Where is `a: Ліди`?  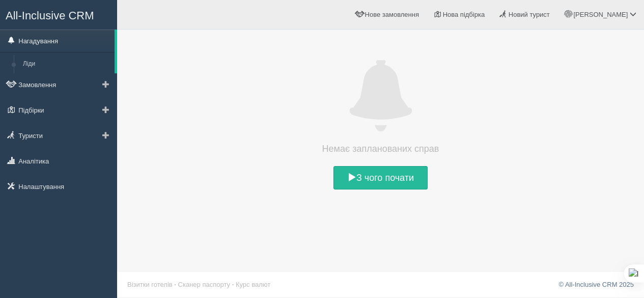
a: Ліди is located at coordinates (67, 65).